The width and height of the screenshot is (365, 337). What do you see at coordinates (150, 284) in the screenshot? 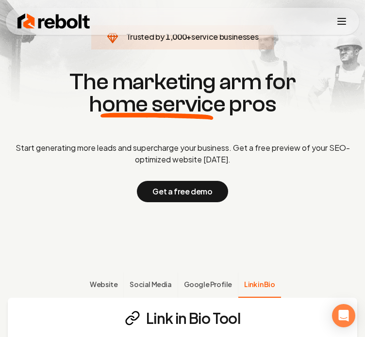
I see `span: Social Media` at bounding box center [150, 284].